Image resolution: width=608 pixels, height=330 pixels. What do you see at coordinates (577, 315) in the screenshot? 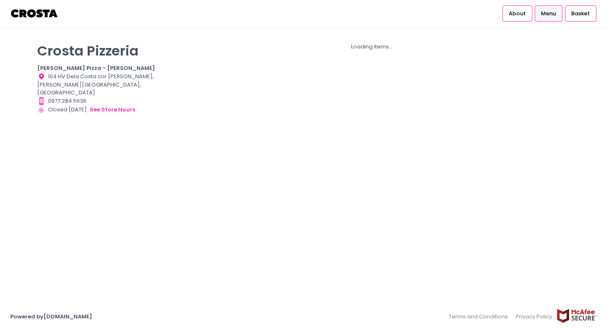
I see `img: mcafee-secure` at bounding box center [577, 315].